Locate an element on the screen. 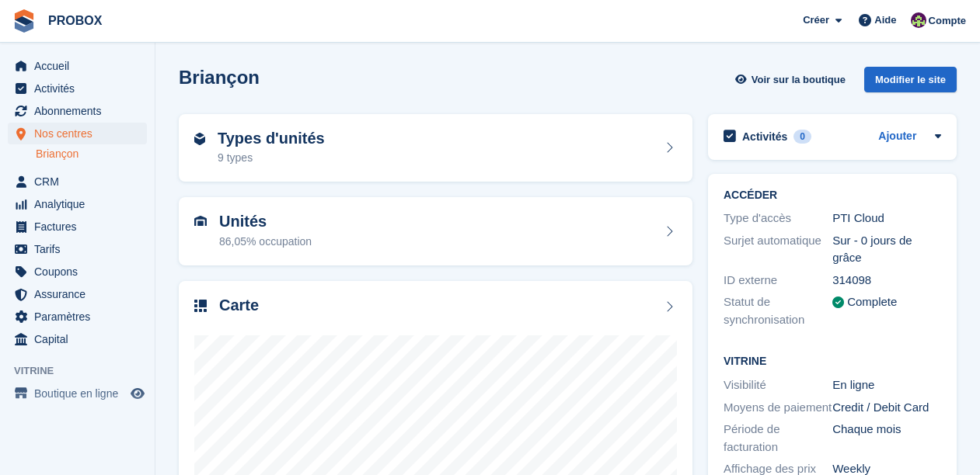 Image resolution: width=980 pixels, height=475 pixels. span: Tarifs is located at coordinates (81, 250).